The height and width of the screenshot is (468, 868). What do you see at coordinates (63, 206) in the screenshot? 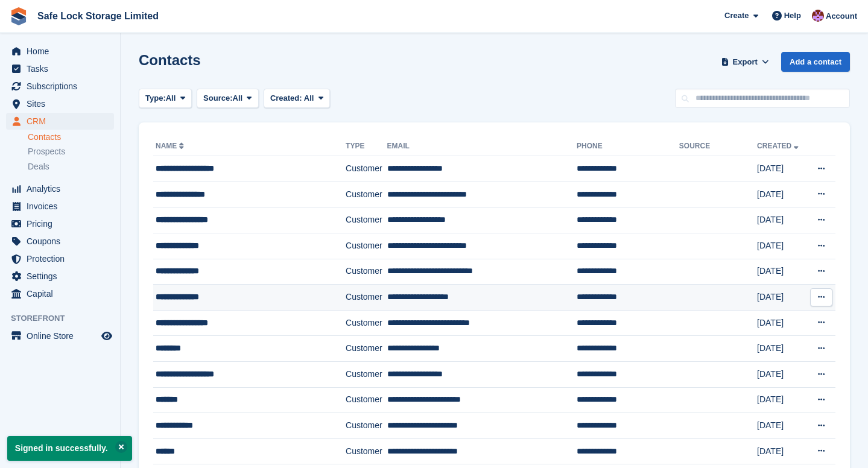
I see `span: Invoices` at bounding box center [63, 206].